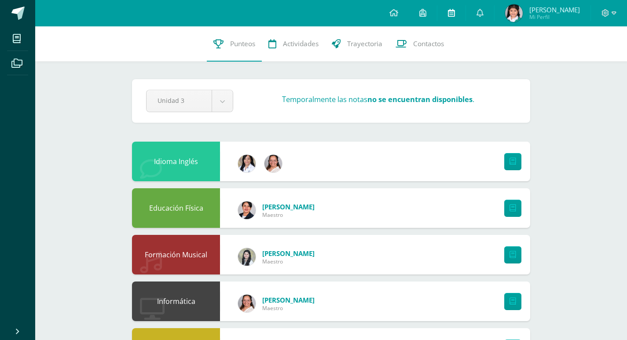 Image resolution: width=627 pixels, height=340 pixels. What do you see at coordinates (247, 257) in the screenshot?
I see `img: 1cdfcf77892e8c61eecfab2553fd9f33.png` at bounding box center [247, 257].